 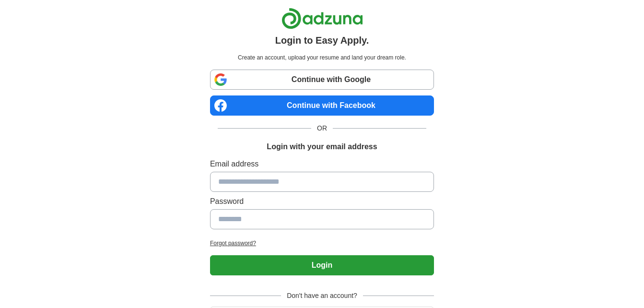 What do you see at coordinates (322, 295) in the screenshot?
I see `span: Don't have an account?` at bounding box center [322, 295].